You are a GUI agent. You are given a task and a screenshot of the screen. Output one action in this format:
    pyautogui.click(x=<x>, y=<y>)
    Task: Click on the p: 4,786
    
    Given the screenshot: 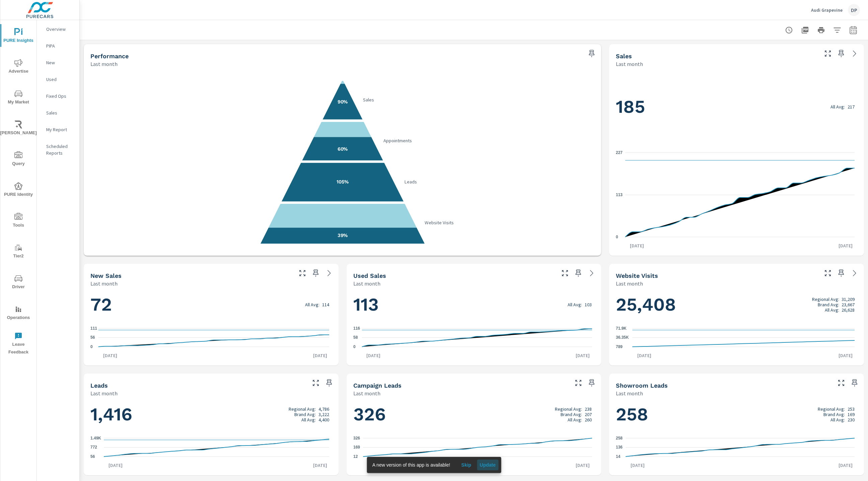 What is the action you would take?
    pyautogui.click(x=324, y=409)
    